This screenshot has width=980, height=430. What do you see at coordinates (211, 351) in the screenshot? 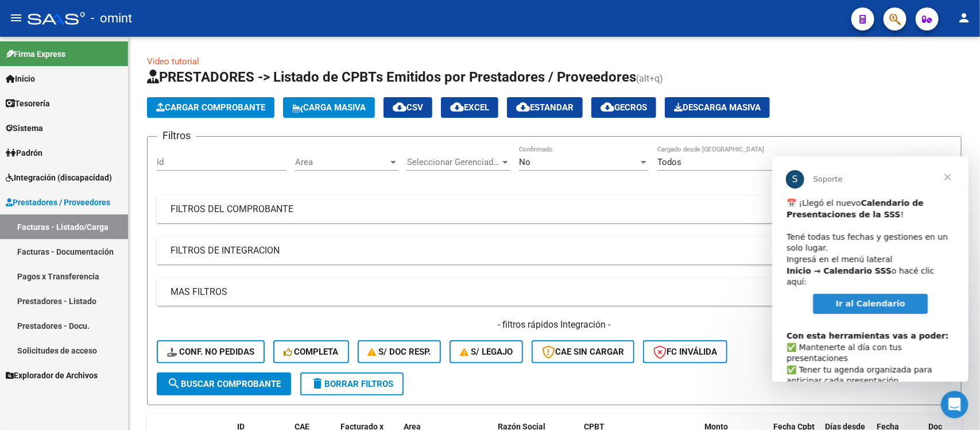
I see `span: Conf. no pedidas` at bounding box center [211, 351].